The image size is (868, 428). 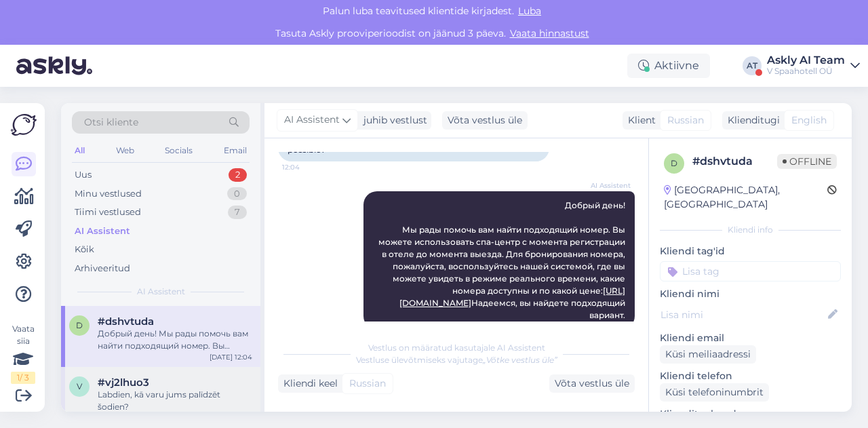 What do you see at coordinates (108, 212) in the screenshot?
I see `div: Tiimi vestlused` at bounding box center [108, 212].